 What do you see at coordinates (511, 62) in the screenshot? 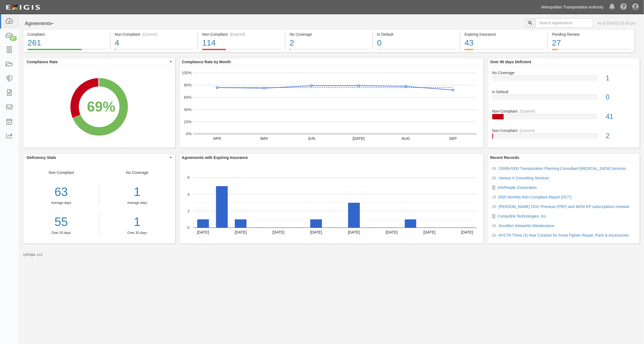
I see `b: Over 90 days Deficient` at bounding box center [511, 62].